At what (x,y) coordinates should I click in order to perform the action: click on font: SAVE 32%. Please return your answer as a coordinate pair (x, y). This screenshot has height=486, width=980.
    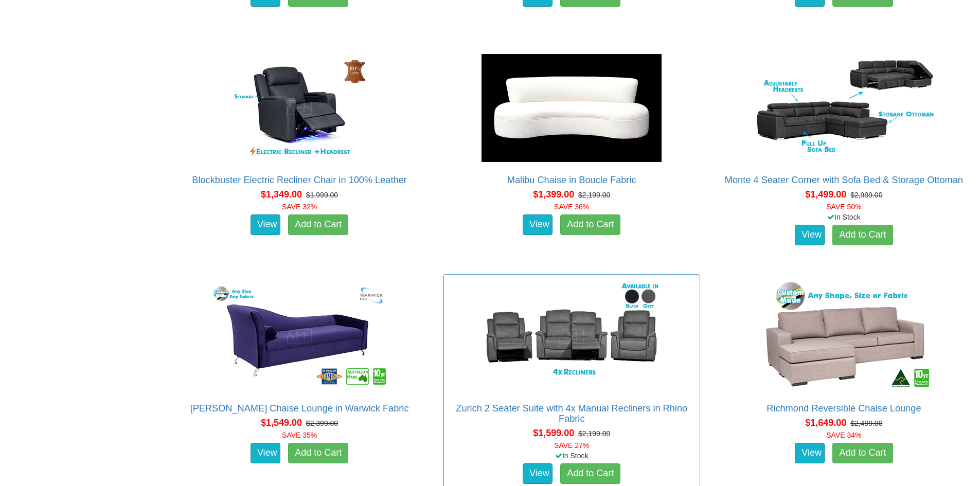
    Looking at the image, I should click on (299, 207).